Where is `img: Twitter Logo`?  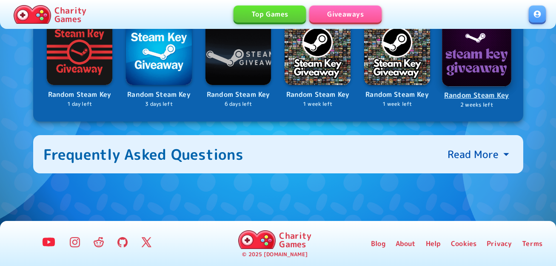 img: Twitter Logo is located at coordinates (146, 242).